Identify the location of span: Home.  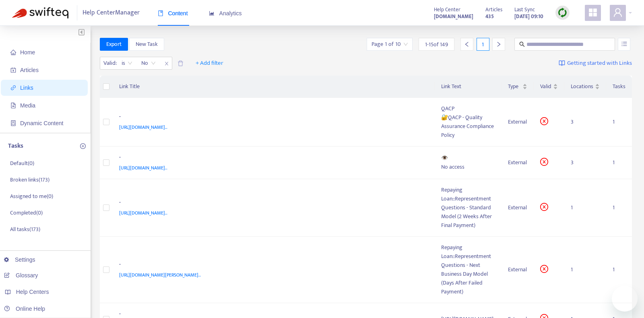
(27, 53).